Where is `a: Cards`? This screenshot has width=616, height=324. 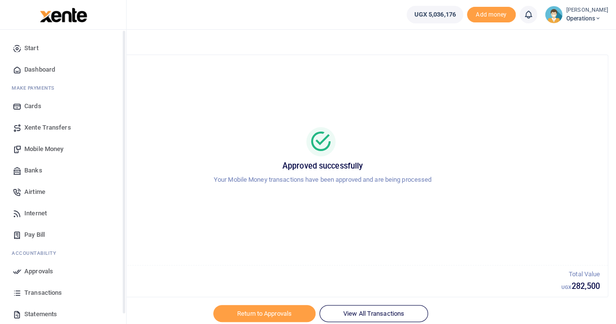 a: Cards is located at coordinates (63, 106).